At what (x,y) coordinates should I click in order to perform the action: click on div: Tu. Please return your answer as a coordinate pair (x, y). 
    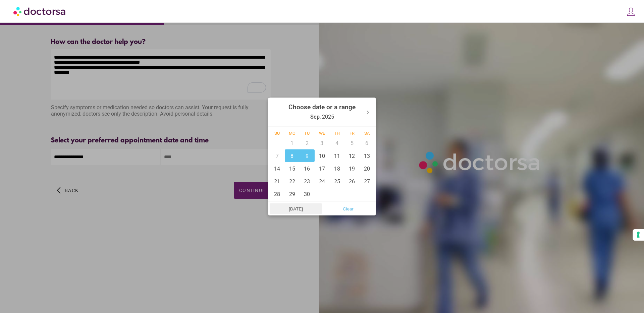
    Looking at the image, I should click on (307, 133).